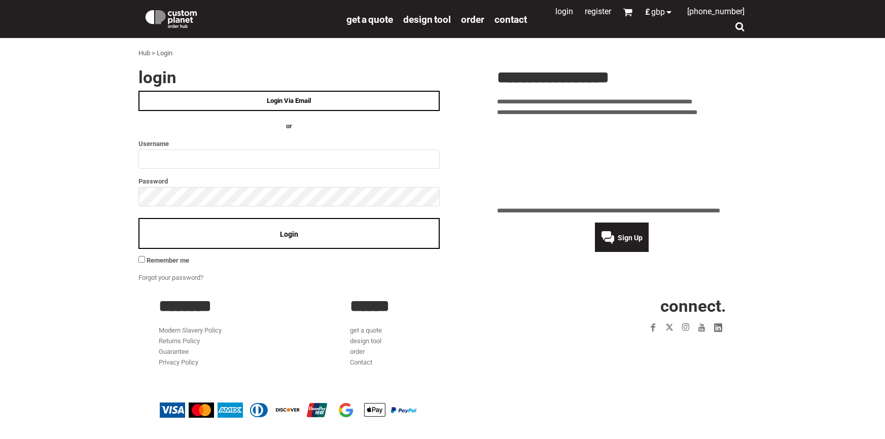  I want to click on span: Sign Up, so click(630, 238).